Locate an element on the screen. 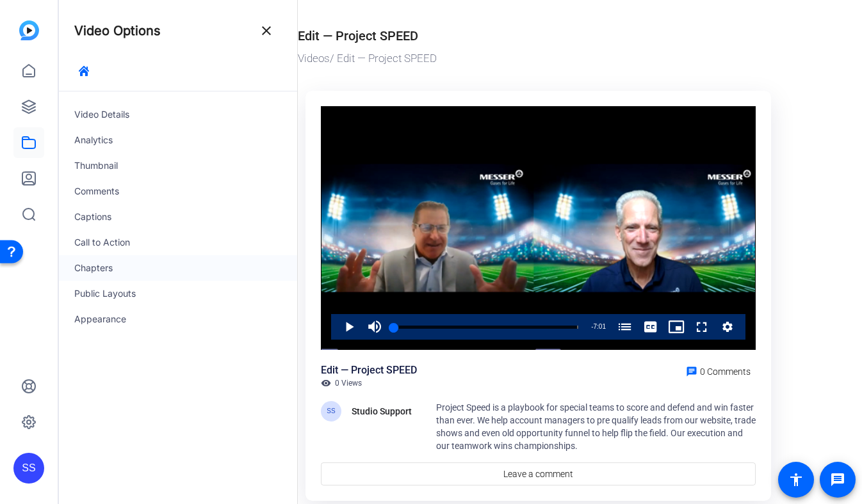 The image size is (862, 504). div: Call to Action is located at coordinates (178, 242).